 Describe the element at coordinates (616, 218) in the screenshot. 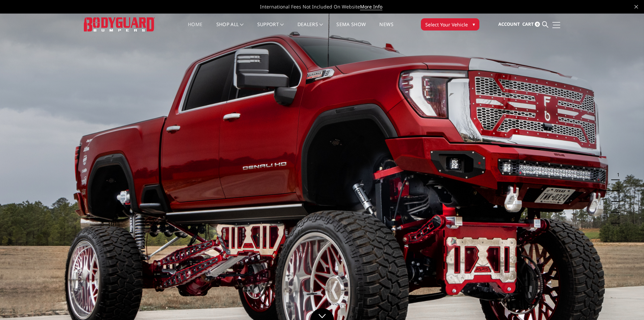

I see `button: 5 of 5` at that location.